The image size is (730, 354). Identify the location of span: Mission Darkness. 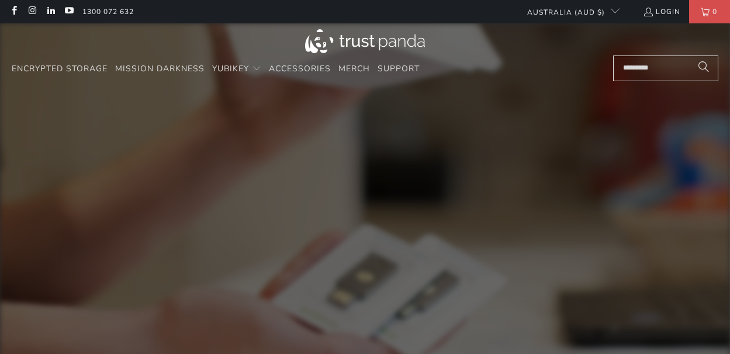
(160, 68).